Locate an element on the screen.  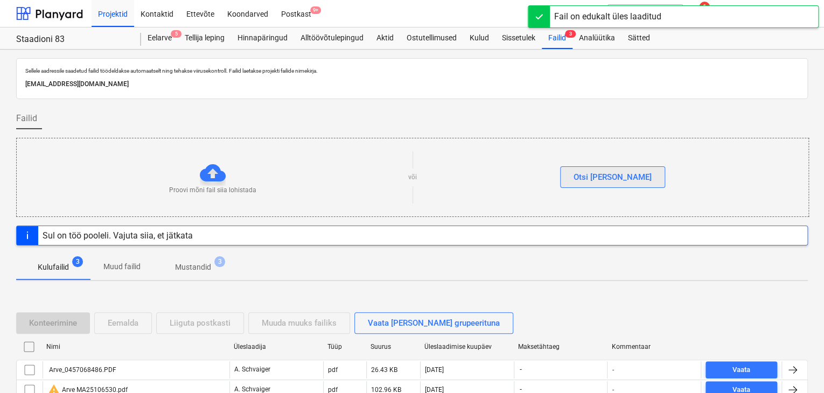
div: Kulud is located at coordinates (480, 38).